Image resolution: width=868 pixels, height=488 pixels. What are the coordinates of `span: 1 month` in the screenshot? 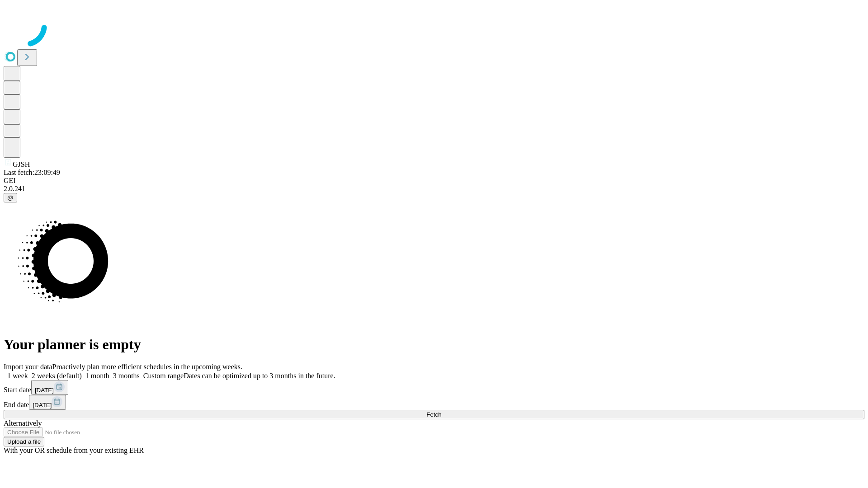 It's located at (97, 375).